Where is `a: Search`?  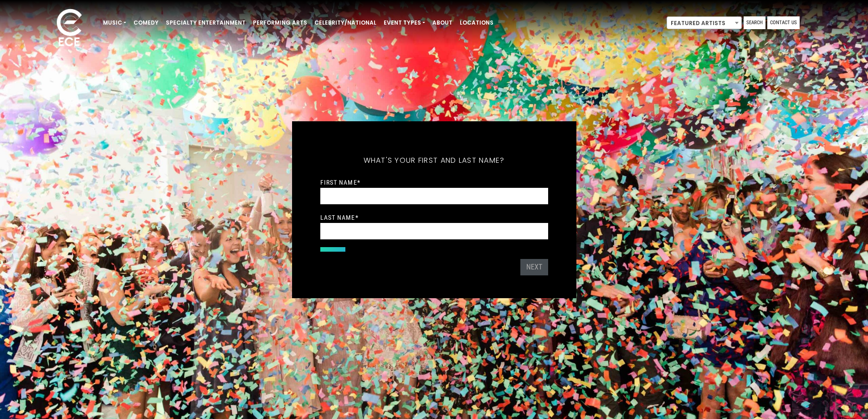
a: Search is located at coordinates (754, 22).